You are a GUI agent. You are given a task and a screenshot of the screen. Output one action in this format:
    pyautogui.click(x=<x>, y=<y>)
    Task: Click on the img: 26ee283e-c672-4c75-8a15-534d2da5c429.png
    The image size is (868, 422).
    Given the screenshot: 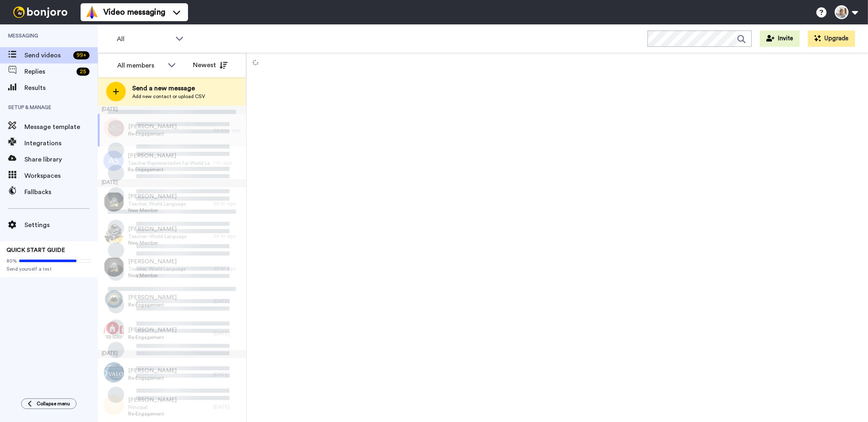 What is the action you would take?
    pyautogui.click(x=114, y=202)
    